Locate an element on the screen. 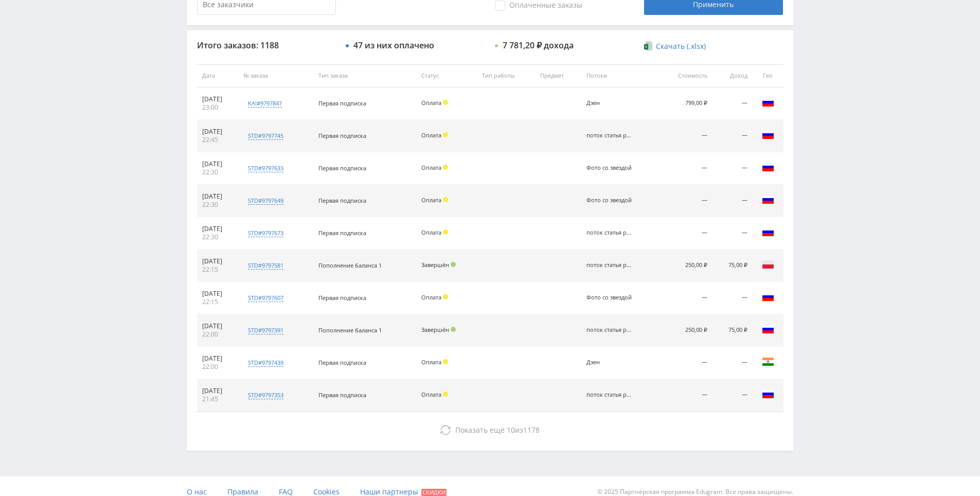  td: 799,00 ₽ is located at coordinates (685, 103).